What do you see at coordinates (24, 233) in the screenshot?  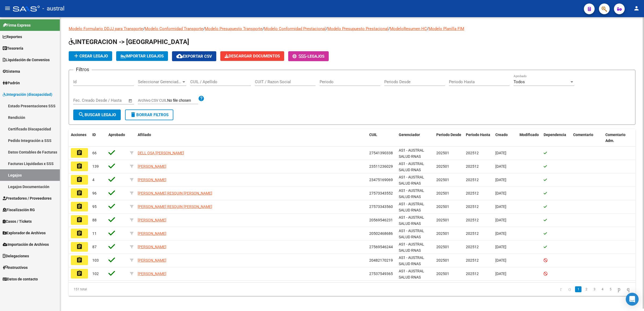 I see `span: Explorador de Archivos` at bounding box center [24, 233].